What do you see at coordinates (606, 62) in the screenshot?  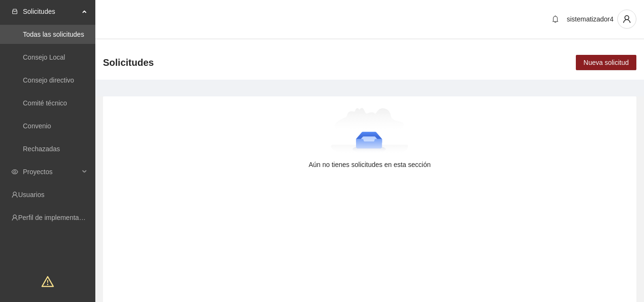 I see `span: Nueva solicitud` at bounding box center [606, 62].